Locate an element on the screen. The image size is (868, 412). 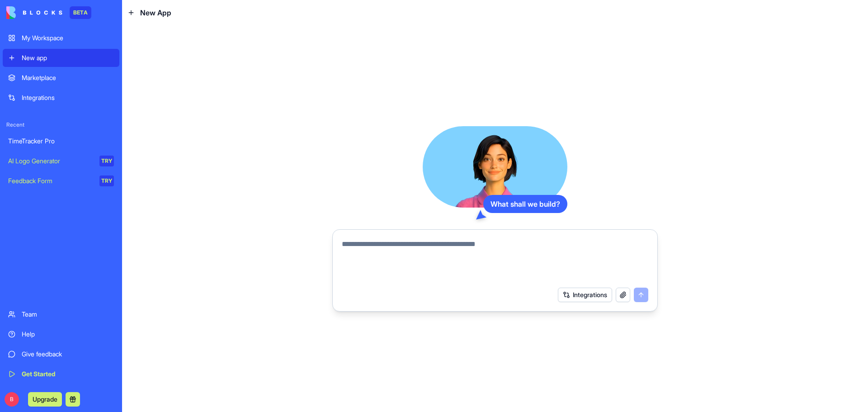
a: Feedback FormTRY is located at coordinates (61, 181).